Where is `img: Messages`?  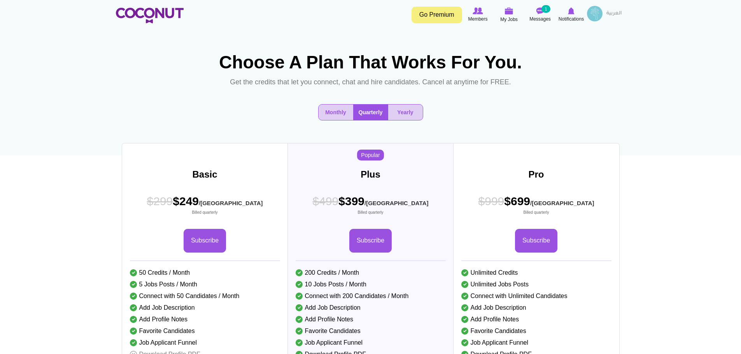 img: Messages is located at coordinates (540, 11).